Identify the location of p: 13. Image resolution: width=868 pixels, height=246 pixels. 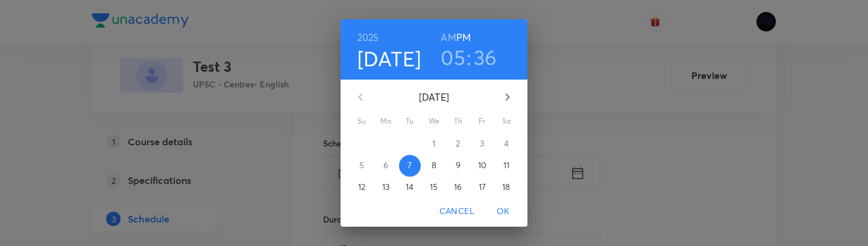
(386, 187).